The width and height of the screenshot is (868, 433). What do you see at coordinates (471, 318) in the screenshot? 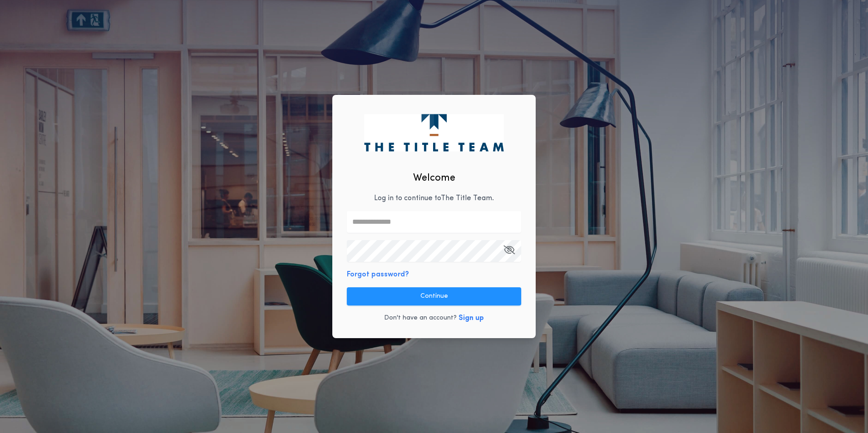
I see `button: Sign up` at bounding box center [471, 318].